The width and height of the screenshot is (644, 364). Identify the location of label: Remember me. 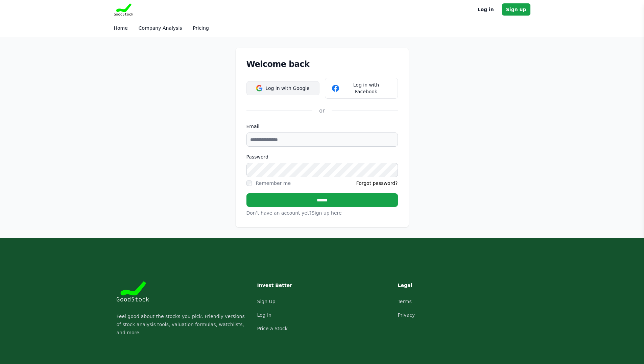
(273, 183).